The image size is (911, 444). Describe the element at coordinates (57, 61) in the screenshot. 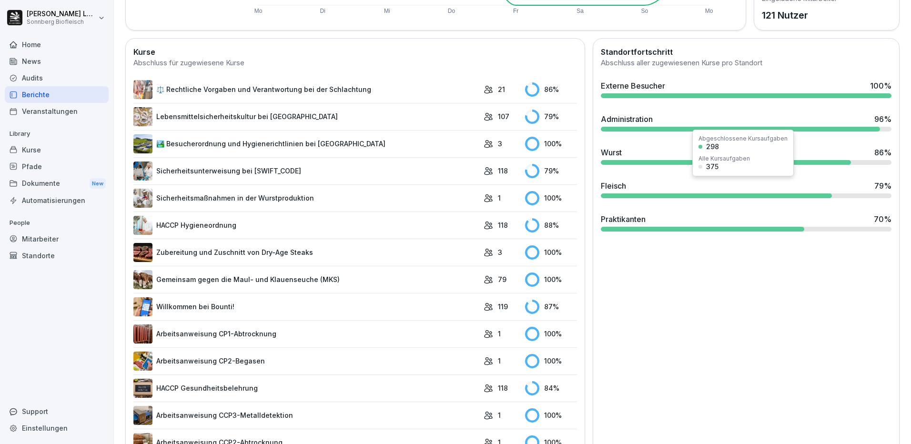

I see `a: News` at that location.